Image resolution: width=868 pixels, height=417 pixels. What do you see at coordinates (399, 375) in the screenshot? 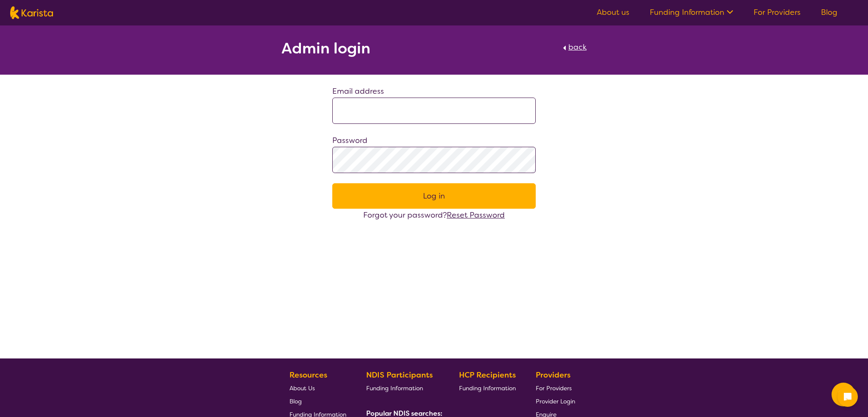
I see `b: NDIS Participants` at bounding box center [399, 375].